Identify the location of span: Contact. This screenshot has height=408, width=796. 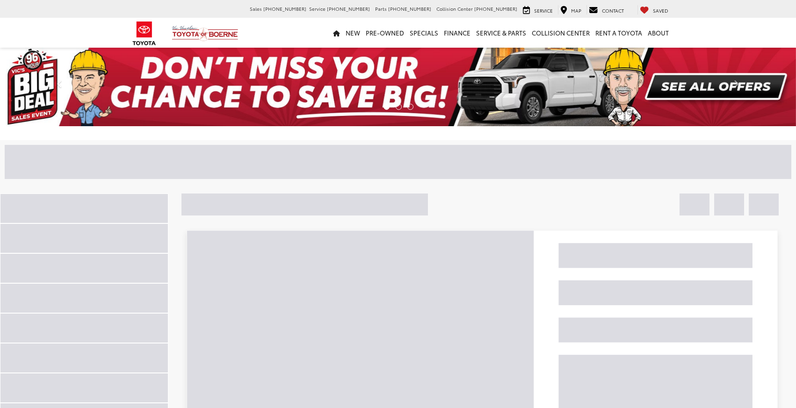
(613, 10).